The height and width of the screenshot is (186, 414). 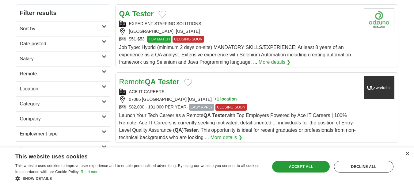 I want to click on a: Category, so click(x=63, y=103).